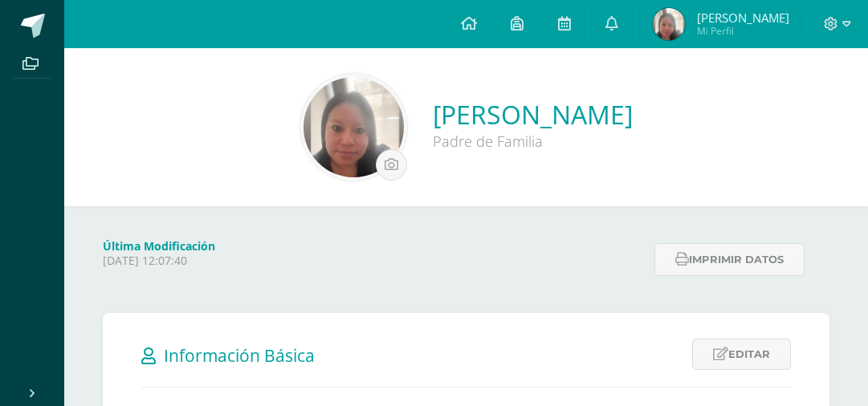  I want to click on img: c93700aa65aadad50ff85dfb6b98d5d3.png, so click(669, 24).